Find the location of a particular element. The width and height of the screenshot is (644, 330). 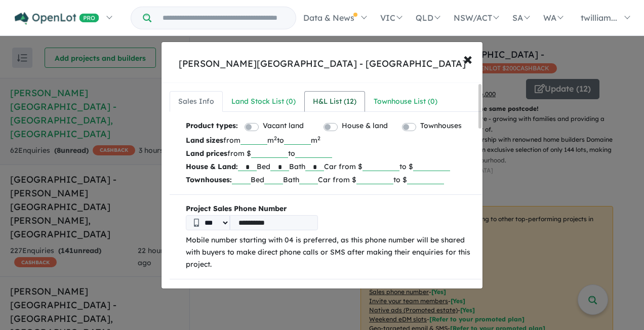

p: from $ to is located at coordinates (330, 154).